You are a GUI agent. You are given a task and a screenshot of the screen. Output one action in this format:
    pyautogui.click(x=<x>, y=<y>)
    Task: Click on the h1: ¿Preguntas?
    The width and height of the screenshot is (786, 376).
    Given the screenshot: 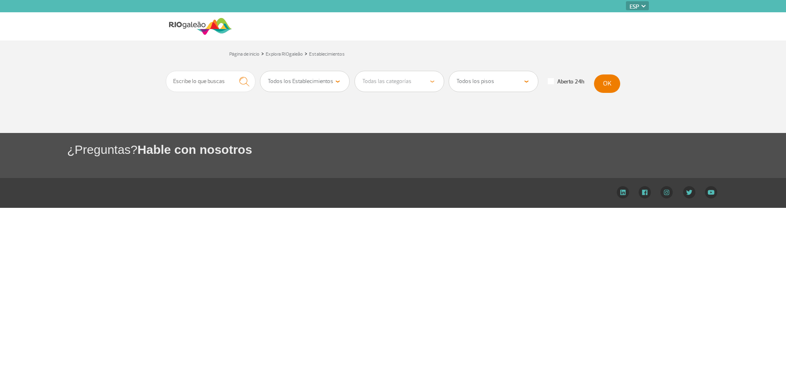 What is the action you would take?
    pyautogui.click(x=427, y=149)
    